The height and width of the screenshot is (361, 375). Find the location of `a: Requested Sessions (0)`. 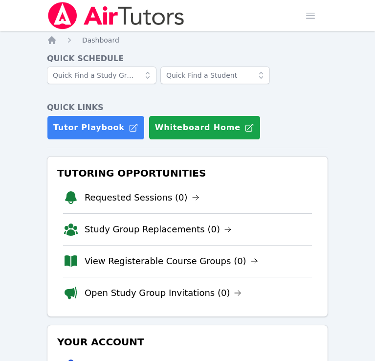

a: Requested Sessions (0) is located at coordinates (142, 197).